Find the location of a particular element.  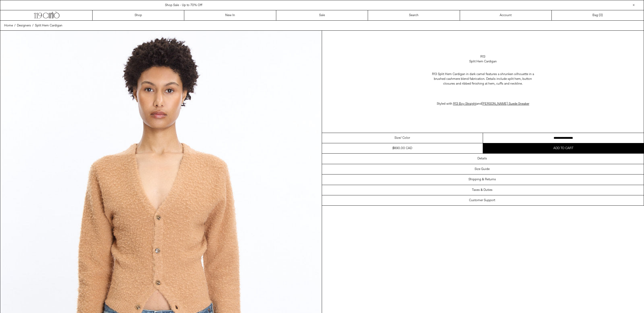

a: Search is located at coordinates (414, 15).